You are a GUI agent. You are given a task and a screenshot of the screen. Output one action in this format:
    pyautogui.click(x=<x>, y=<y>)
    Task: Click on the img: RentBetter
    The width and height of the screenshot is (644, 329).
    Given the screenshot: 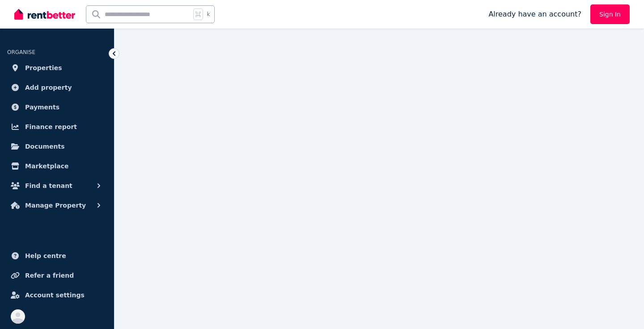 What is the action you would take?
    pyautogui.click(x=45, y=14)
    